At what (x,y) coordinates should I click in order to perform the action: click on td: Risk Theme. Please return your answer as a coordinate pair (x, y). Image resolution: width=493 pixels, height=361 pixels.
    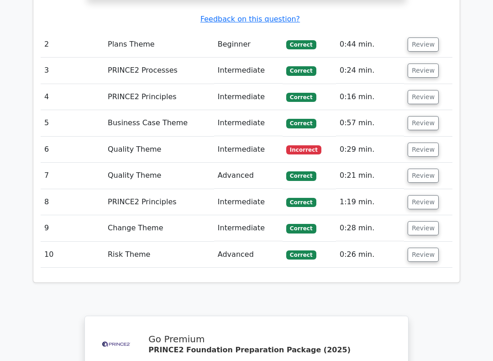
    Looking at the image, I should click on (159, 254).